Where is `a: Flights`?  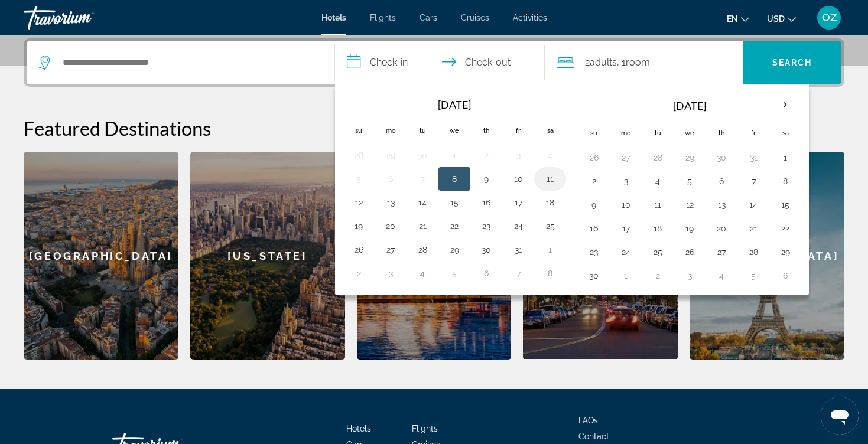 a: Flights is located at coordinates (425, 429).